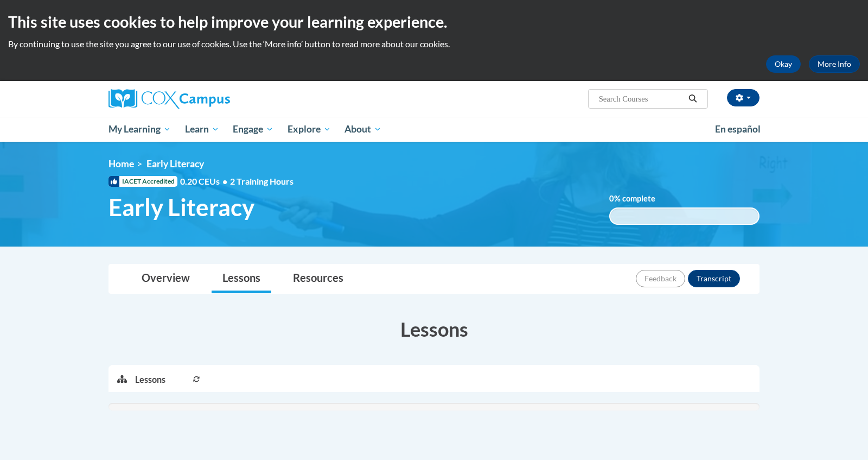 The width and height of the screenshot is (868, 460). Describe the element at coordinates (363, 130) in the screenshot. I see `span: About` at that location.